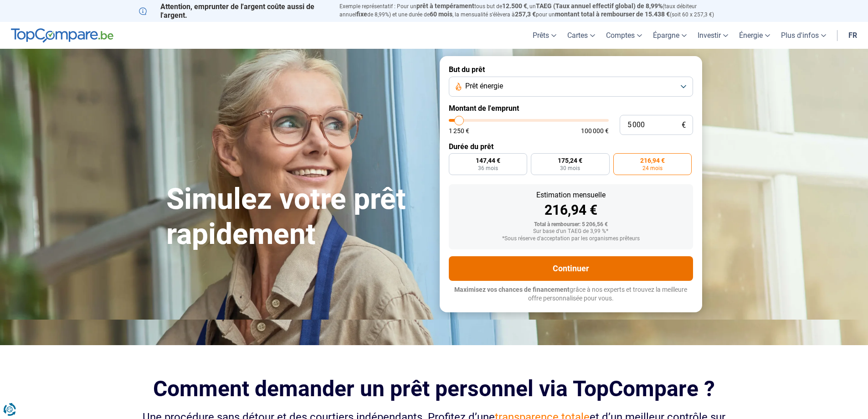 The image size is (868, 419). Describe the element at coordinates (580, 35) in the screenshot. I see `a: Cartes` at that location.